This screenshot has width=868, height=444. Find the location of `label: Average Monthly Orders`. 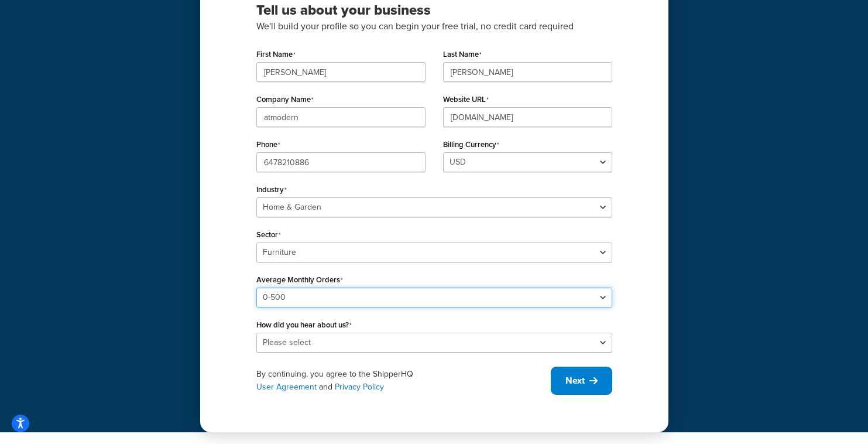

label: Average Monthly Orders is located at coordinates (300, 280).